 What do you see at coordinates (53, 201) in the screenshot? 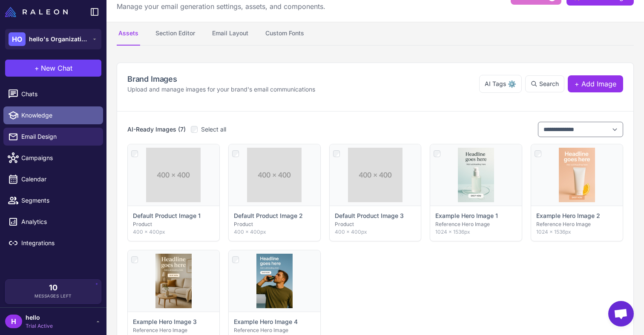
I see `a: Segments` at bounding box center [53, 201].